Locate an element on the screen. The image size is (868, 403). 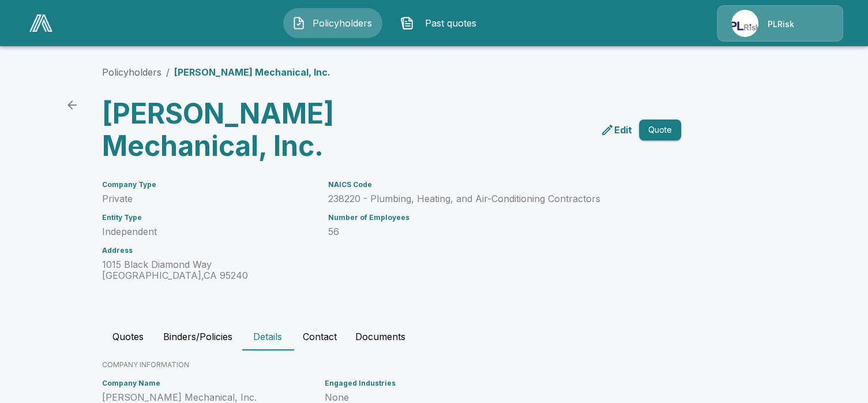
nav: breadcrumb is located at coordinates (216, 72).